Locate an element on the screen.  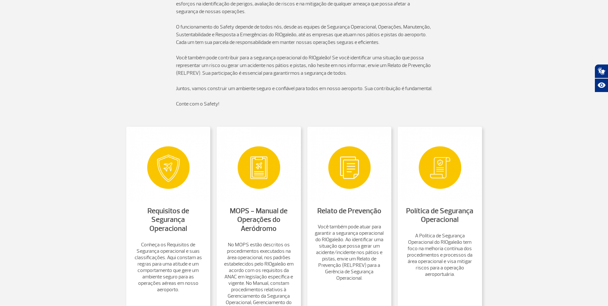
div: Plugin de acessibilidade da Hand Talk. is located at coordinates (602, 78).